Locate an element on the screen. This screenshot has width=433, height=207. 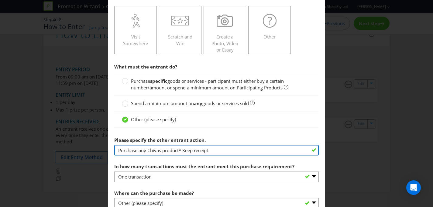
span: Visit Somewhere is located at coordinates (135, 40).